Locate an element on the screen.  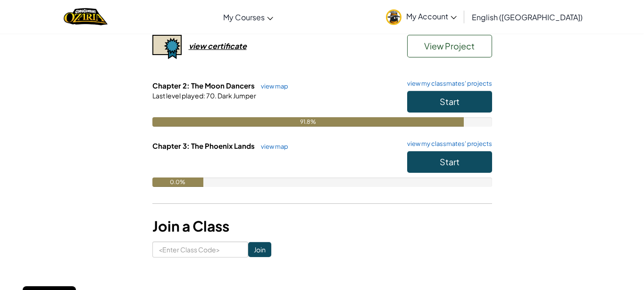
a: My Account is located at coordinates (421, 16).